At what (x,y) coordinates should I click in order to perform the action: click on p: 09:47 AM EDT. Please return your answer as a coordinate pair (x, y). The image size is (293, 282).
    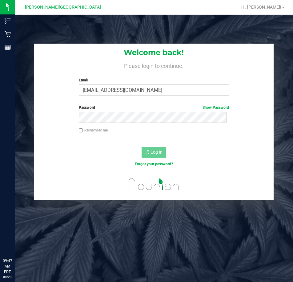
    Looking at the image, I should click on (7, 266).